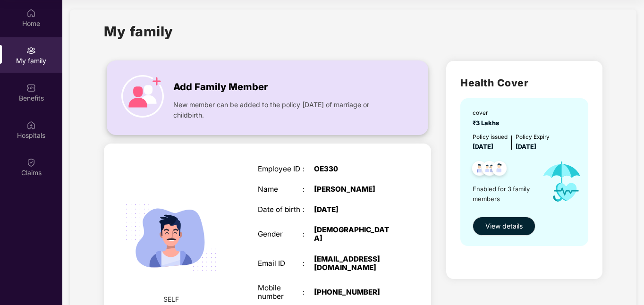 This screenshot has height=305, width=644. What do you see at coordinates (490, 137) in the screenshot?
I see `div: Policy issued` at bounding box center [490, 137].